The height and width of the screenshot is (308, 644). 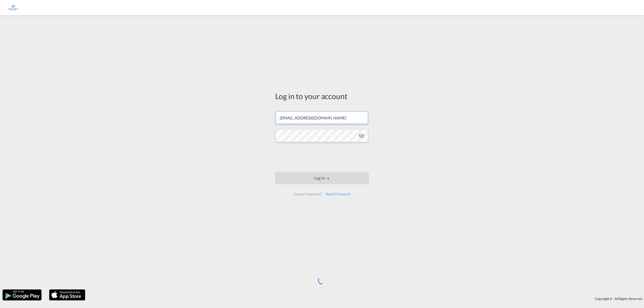 What do you see at coordinates (322, 96) in the screenshot?
I see `div: Log in to your account` at bounding box center [322, 96].